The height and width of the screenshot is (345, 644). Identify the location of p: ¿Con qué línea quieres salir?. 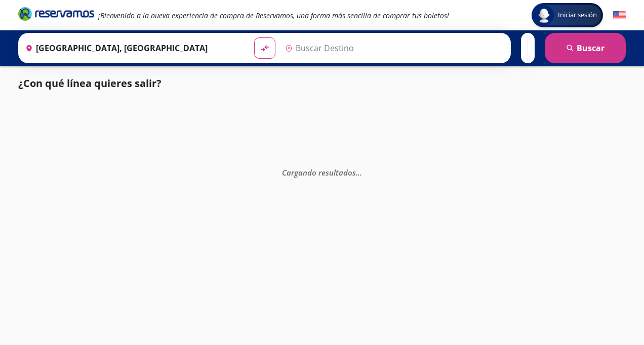
(90, 83).